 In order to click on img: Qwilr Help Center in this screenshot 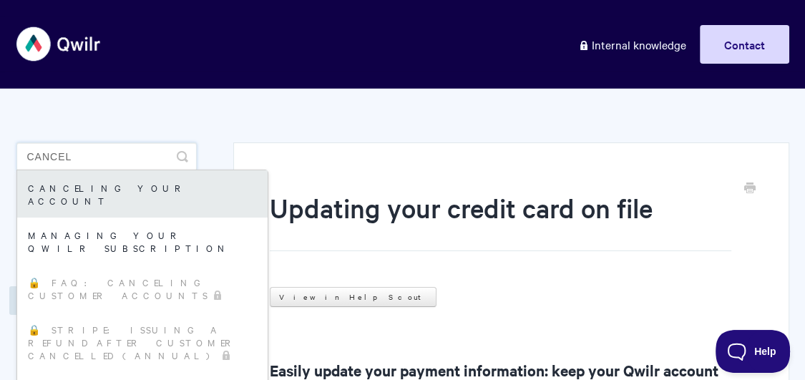, I will do `click(59, 44)`.